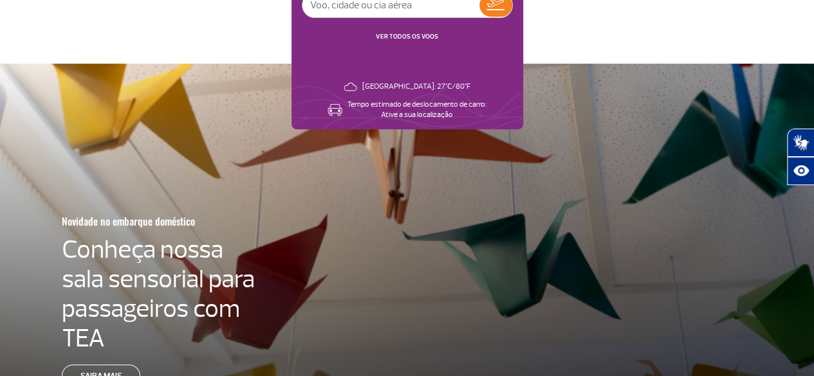 The width and height of the screenshot is (814, 376). What do you see at coordinates (407, 37) in the screenshot?
I see `button: VER TODOS OS VOOS` at bounding box center [407, 37].